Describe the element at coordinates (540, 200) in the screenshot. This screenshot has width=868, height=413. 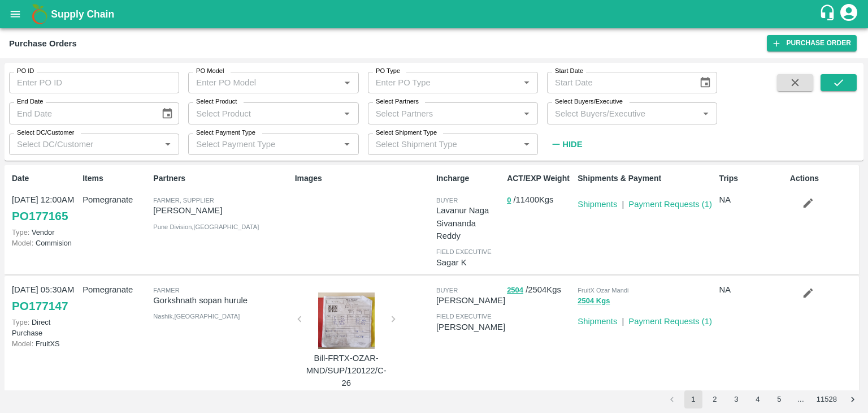
I see `p: / 11400 Kgs` at that location.